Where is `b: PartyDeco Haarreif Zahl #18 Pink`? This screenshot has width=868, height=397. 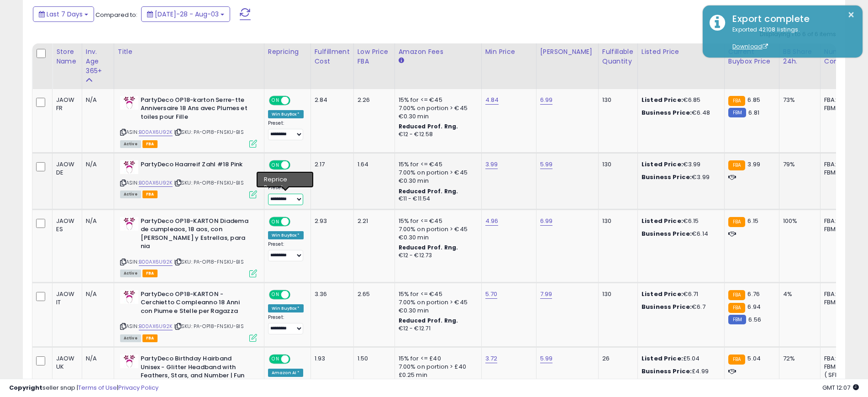
b: PartyDeco Haarreif Zahl #18 Pink is located at coordinates (196, 166).